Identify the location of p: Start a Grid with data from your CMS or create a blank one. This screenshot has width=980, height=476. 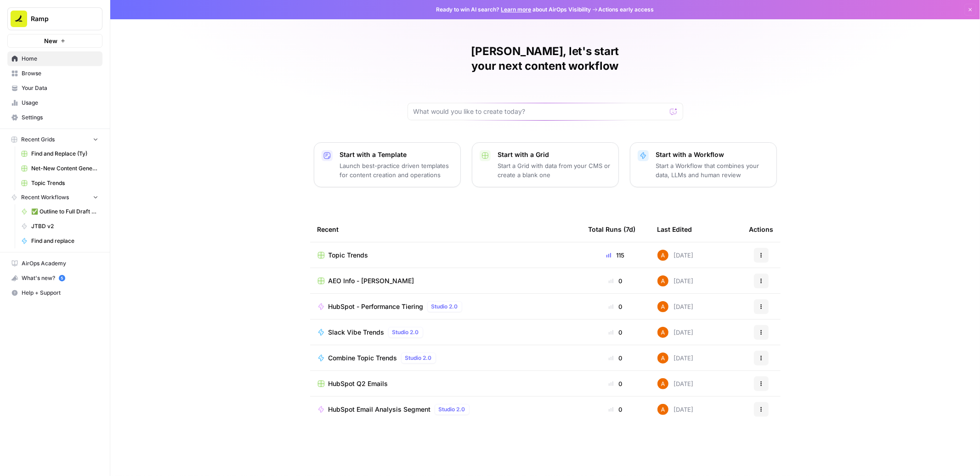
(555, 170).